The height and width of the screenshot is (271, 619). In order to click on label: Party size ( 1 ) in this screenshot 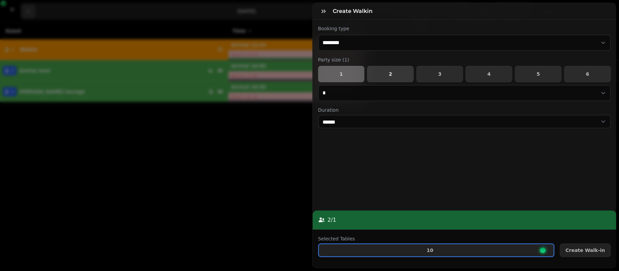, I will do `click(465, 60)`.